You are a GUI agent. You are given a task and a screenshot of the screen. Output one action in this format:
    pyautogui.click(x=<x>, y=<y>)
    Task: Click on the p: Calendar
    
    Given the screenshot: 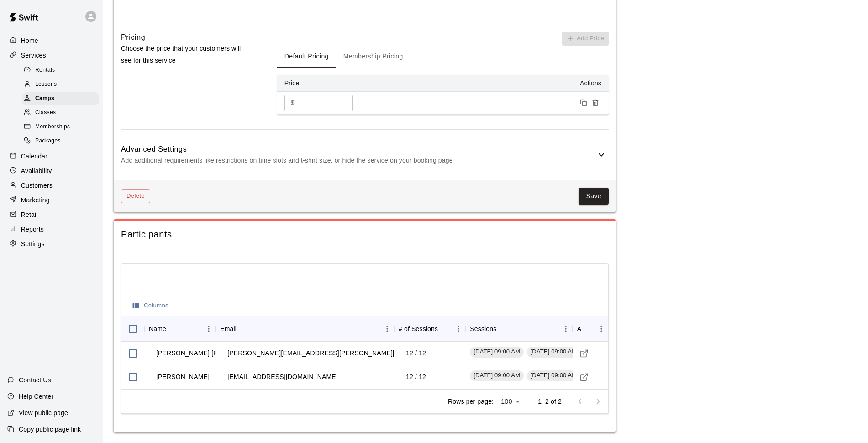 What is the action you would take?
    pyautogui.click(x=34, y=156)
    